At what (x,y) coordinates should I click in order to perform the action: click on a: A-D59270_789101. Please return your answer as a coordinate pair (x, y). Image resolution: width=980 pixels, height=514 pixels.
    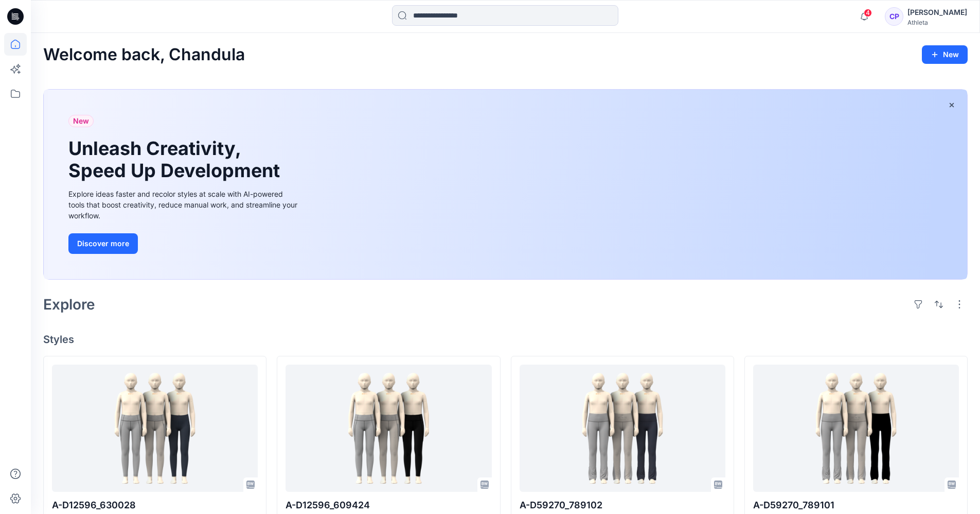
    Looking at the image, I should click on (856, 428).